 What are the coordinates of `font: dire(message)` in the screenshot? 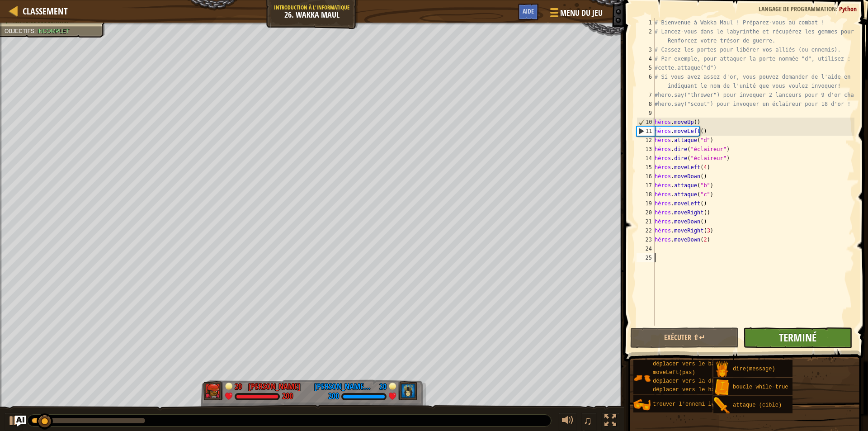 It's located at (754, 369).